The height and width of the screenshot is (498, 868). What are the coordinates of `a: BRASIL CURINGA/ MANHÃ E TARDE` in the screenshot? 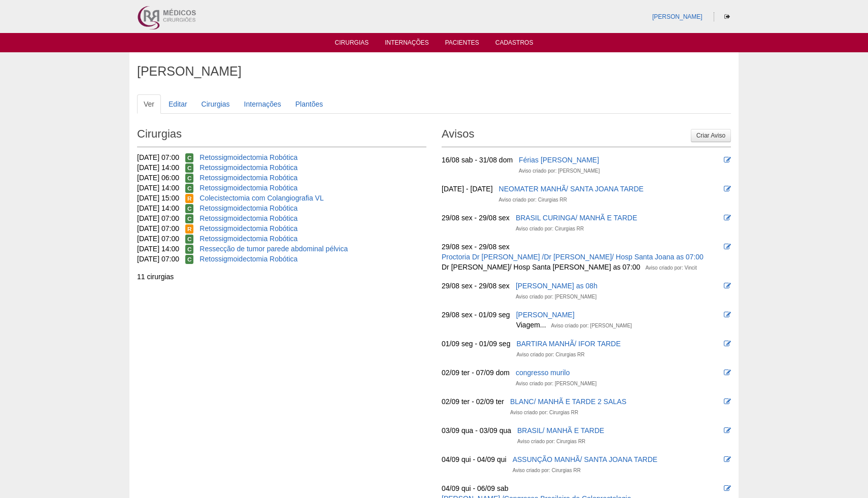 It's located at (576, 218).